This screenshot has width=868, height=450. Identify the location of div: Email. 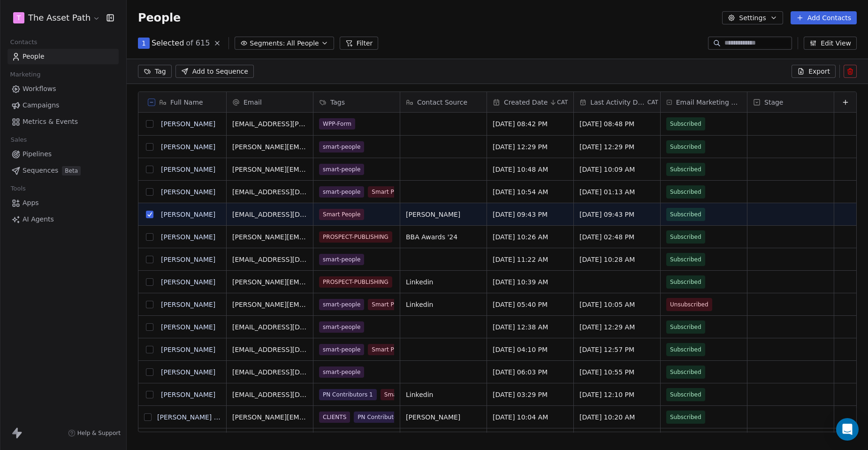
(270, 102).